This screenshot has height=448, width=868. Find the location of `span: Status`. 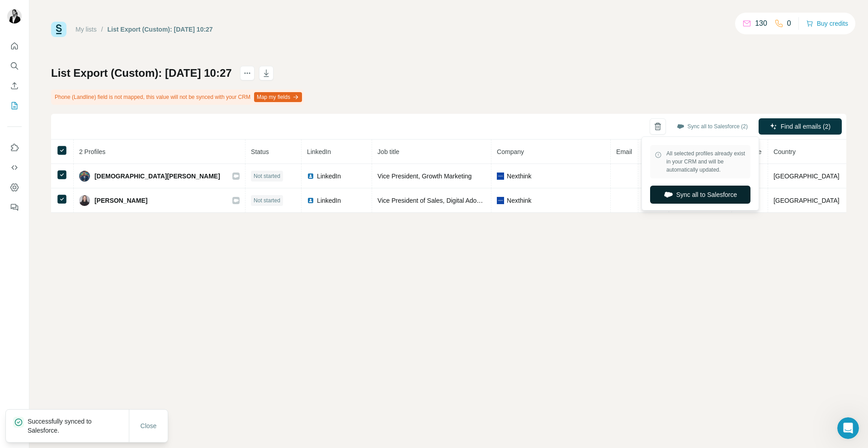

span: Status is located at coordinates (260, 152).